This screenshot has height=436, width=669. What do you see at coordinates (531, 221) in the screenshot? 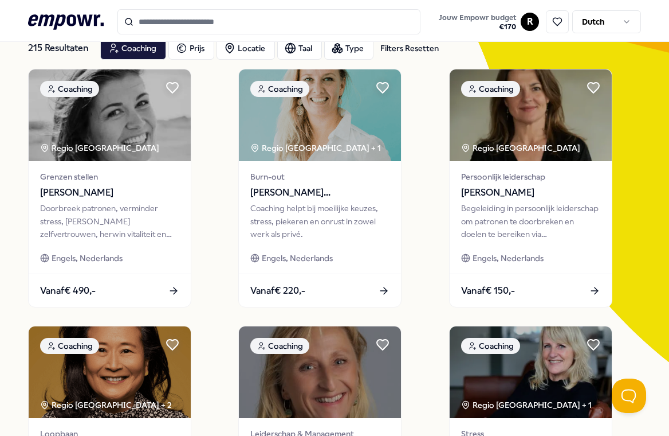
I see `div: Begeleiding in persoonlijk leiderschap om patronen te doorbreken en doelen te bereiken via bewust...` at bounding box center [531, 221].